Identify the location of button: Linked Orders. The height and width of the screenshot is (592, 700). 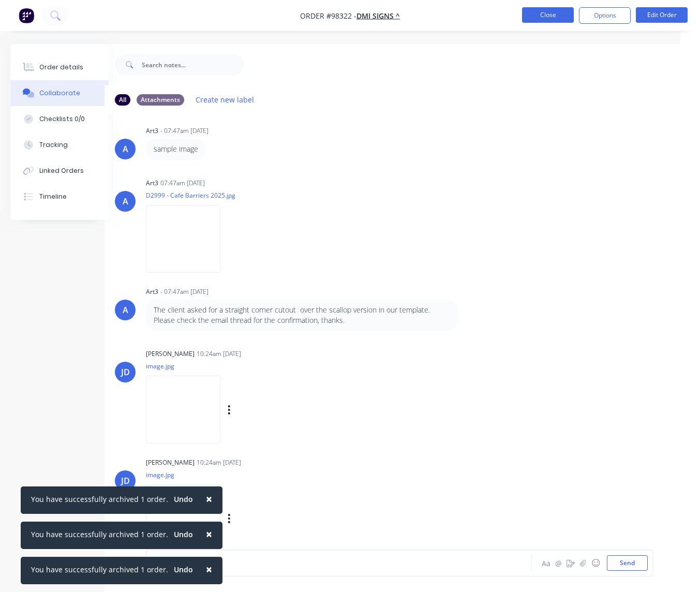
(59, 171).